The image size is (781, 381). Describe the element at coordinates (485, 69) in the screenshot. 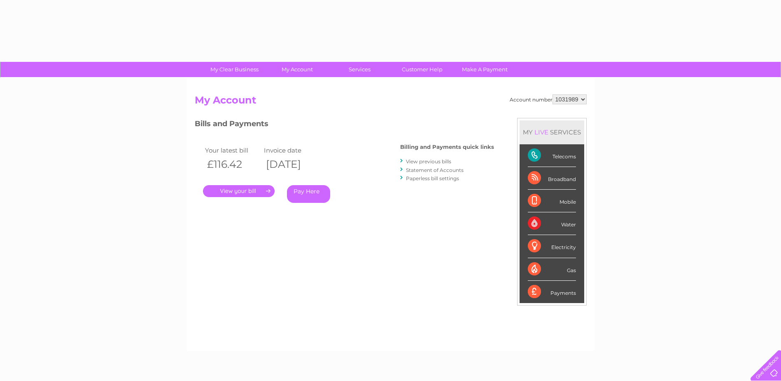

I see `a: Make A Payment` at that location.